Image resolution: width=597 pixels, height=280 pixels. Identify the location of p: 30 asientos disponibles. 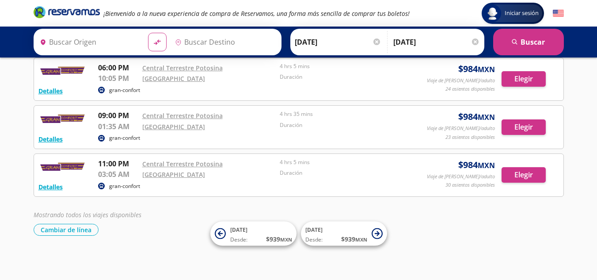
(470, 185).